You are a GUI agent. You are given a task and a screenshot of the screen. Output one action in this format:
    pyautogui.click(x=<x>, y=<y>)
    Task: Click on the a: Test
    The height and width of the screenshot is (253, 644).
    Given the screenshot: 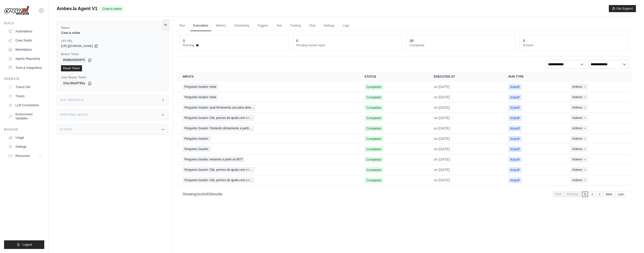 What is the action you would take?
    pyautogui.click(x=279, y=26)
    